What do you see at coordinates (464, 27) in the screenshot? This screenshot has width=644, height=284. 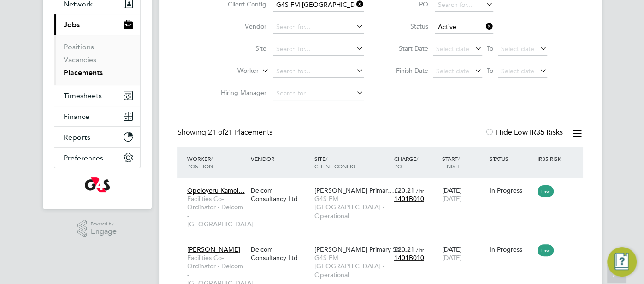 I see `input: Select one` at bounding box center [464, 27].